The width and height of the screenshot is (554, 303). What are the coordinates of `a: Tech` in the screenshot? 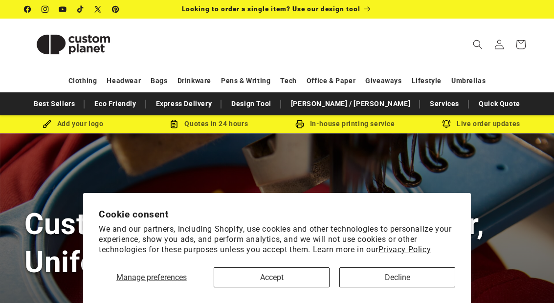 It's located at (288, 81).